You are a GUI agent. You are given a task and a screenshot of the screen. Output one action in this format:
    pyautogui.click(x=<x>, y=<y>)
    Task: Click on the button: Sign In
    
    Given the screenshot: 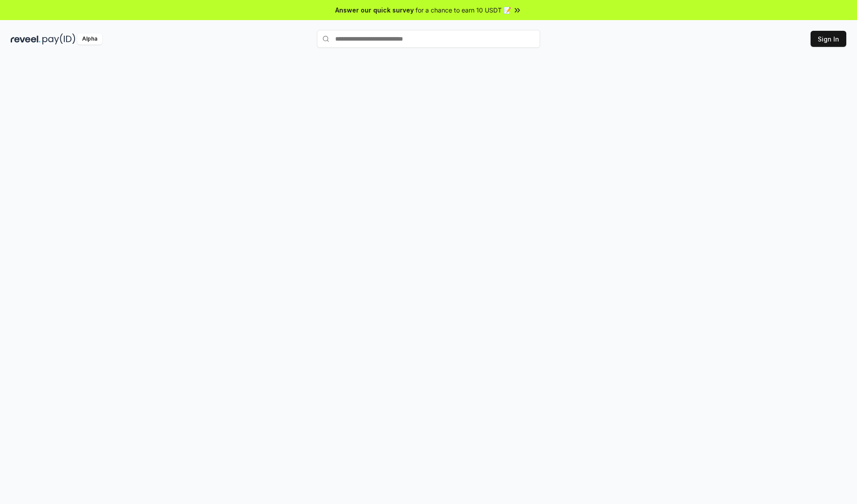 What is the action you would take?
    pyautogui.click(x=828, y=39)
    